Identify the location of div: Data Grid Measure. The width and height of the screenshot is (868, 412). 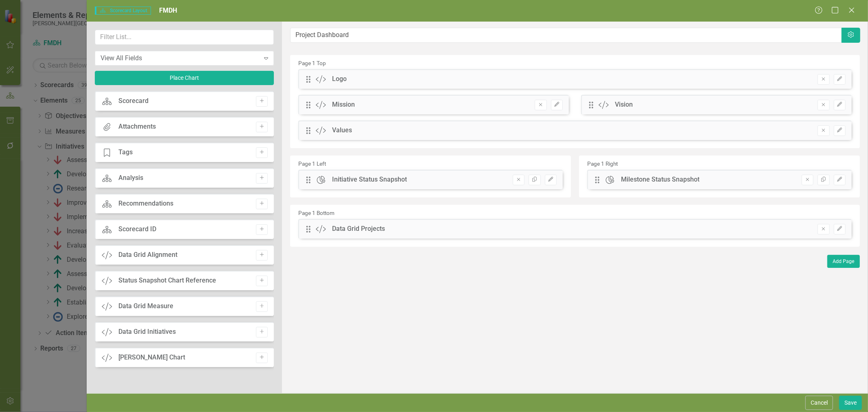
(146, 306).